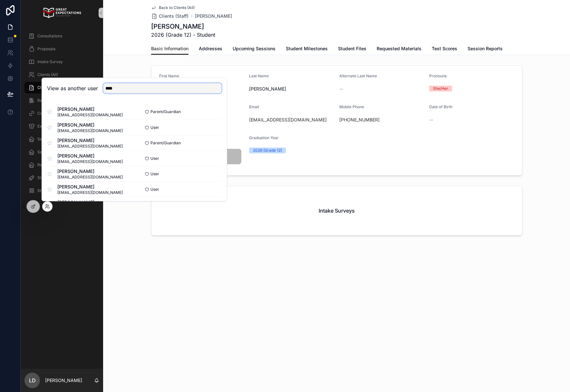 This screenshot has height=392, width=570. Describe the element at coordinates (337, 211) in the screenshot. I see `h2: Intake Surveys` at that location.